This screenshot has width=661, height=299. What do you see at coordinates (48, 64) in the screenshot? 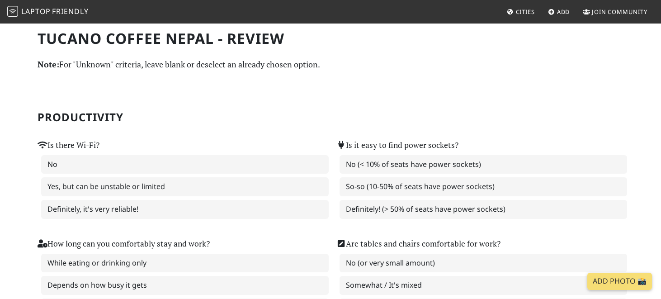
I see `strong: Note:` at bounding box center [48, 64].